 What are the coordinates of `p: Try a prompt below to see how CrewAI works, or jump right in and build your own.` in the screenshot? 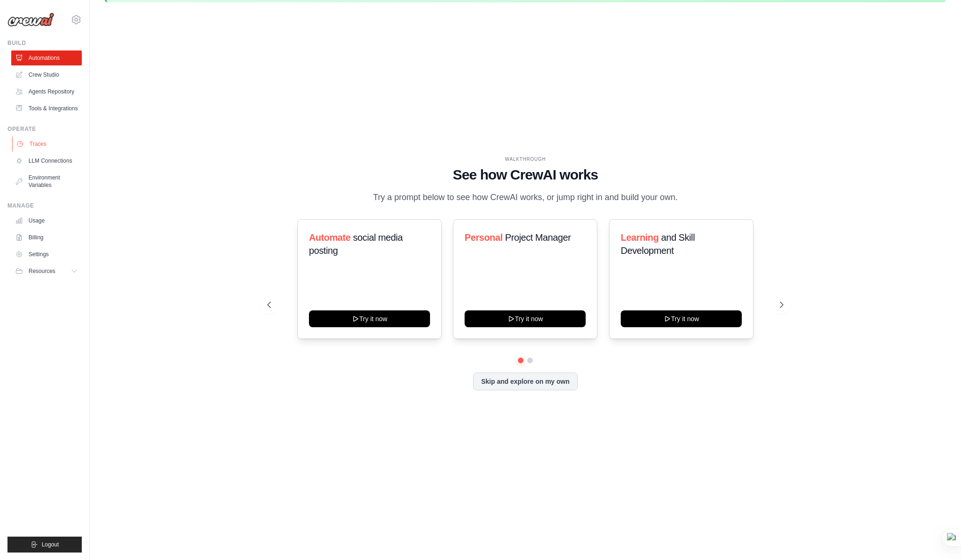 It's located at (525, 197).